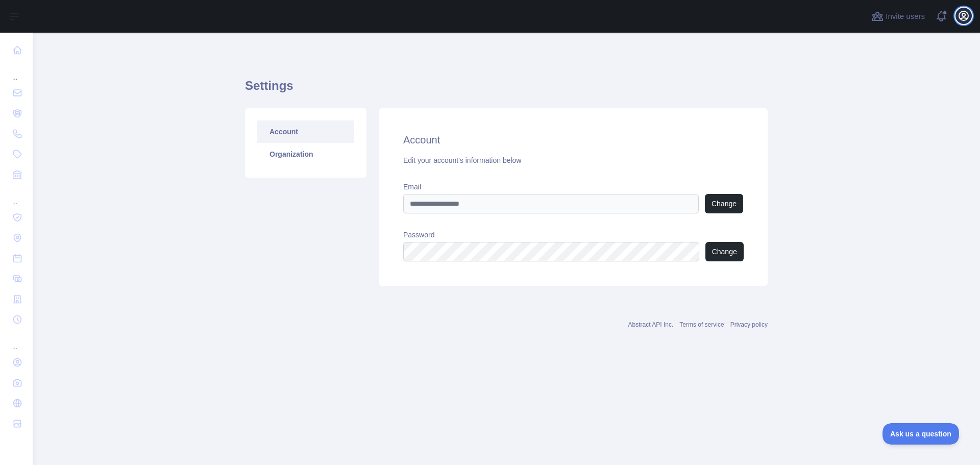 This screenshot has width=980, height=465. Describe the element at coordinates (573, 235) in the screenshot. I see `label: Password` at that location.